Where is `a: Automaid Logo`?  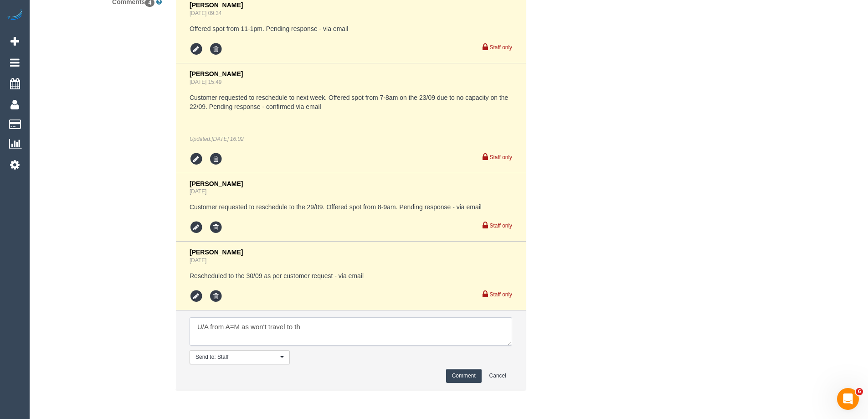
a: Automaid Logo is located at coordinates (14, 16).